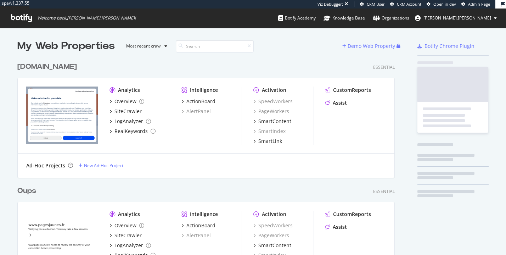 This screenshot has height=255, width=506. Describe the element at coordinates (391, 18) in the screenshot. I see `a: Organizations` at that location.